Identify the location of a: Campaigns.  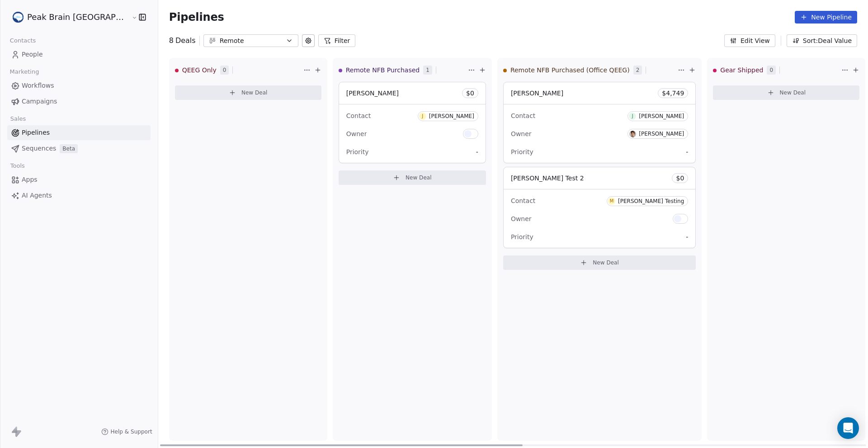
(79, 101).